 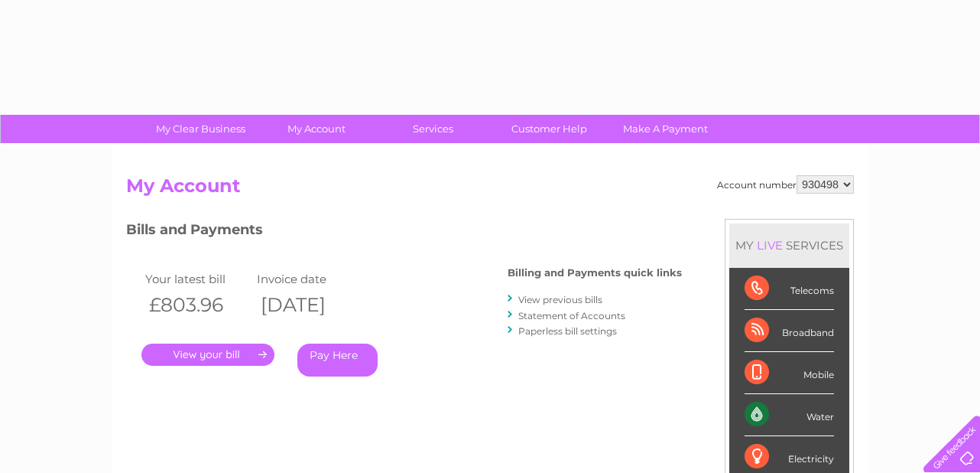 What do you see at coordinates (560, 299) in the screenshot?
I see `a: View previous bills` at bounding box center [560, 299].